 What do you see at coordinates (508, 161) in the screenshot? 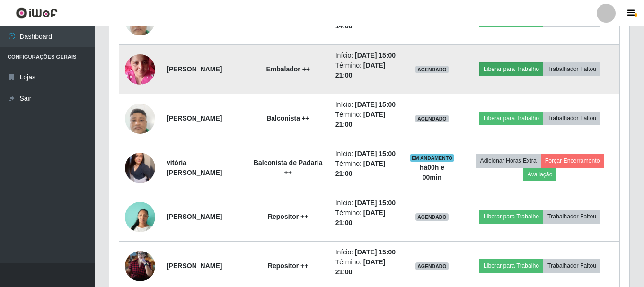
I see `button: Adicionar Horas Extra` at bounding box center [508, 161].